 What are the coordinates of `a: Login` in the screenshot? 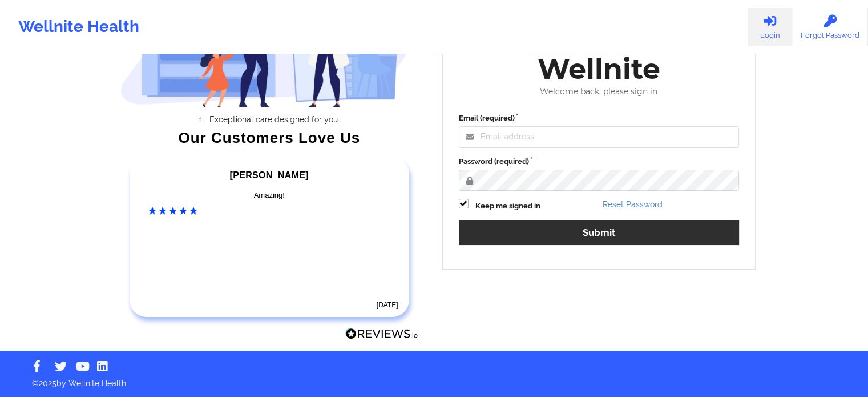 It's located at (770, 27).